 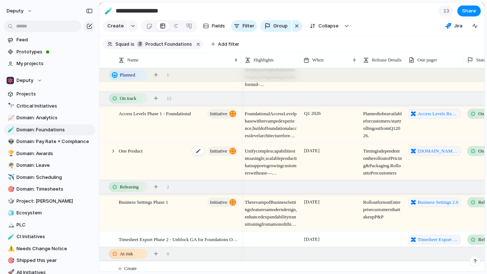 I want to click on a: 🧊Ecosystem, so click(x=49, y=213).